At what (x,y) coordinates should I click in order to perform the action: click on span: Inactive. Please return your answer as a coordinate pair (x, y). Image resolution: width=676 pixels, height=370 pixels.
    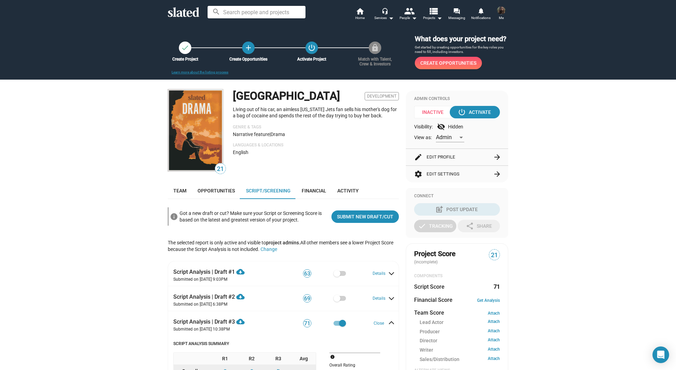
    Looking at the image, I should click on (435, 112).